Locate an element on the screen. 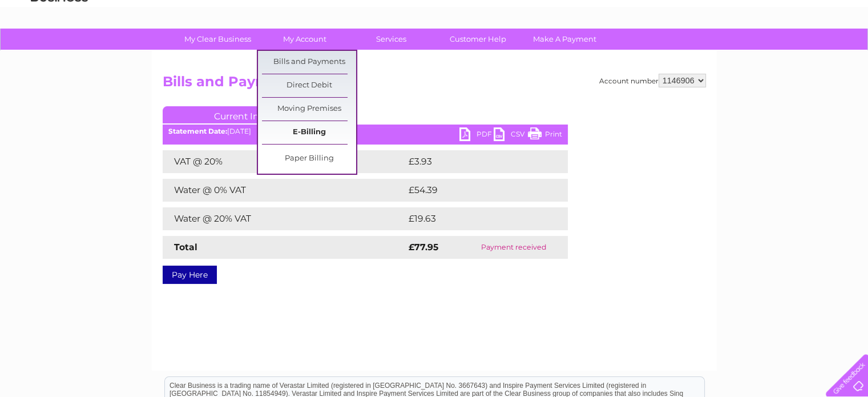 This screenshot has width=868, height=397. a: Moving Premises is located at coordinates (309, 109).